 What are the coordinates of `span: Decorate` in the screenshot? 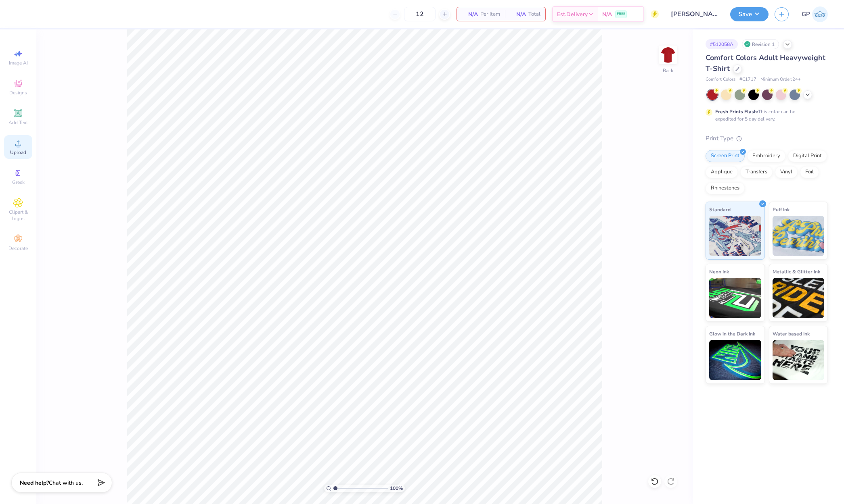 It's located at (18, 248).